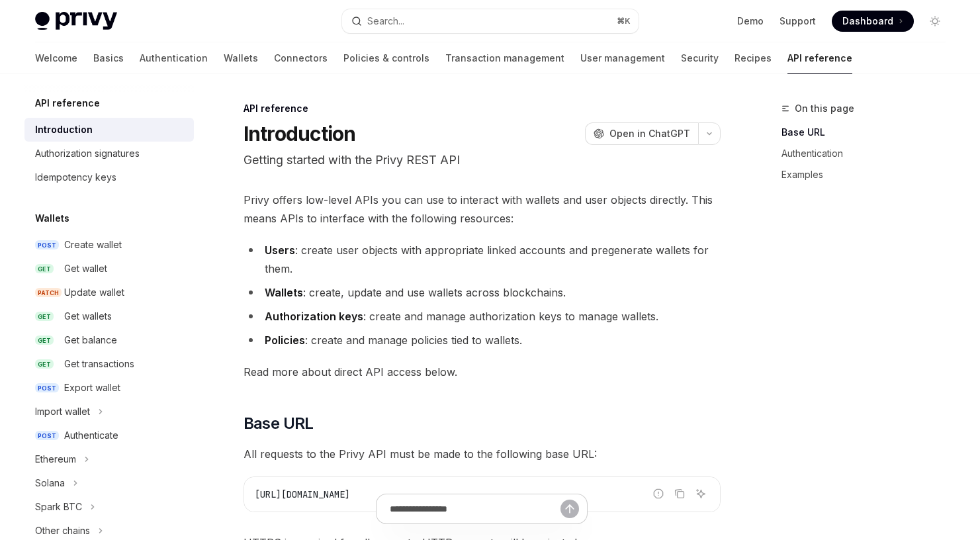 Image resolution: width=980 pixels, height=540 pixels. Describe the element at coordinates (87, 154) in the screenshot. I see `div: Authorization signatures` at that location.